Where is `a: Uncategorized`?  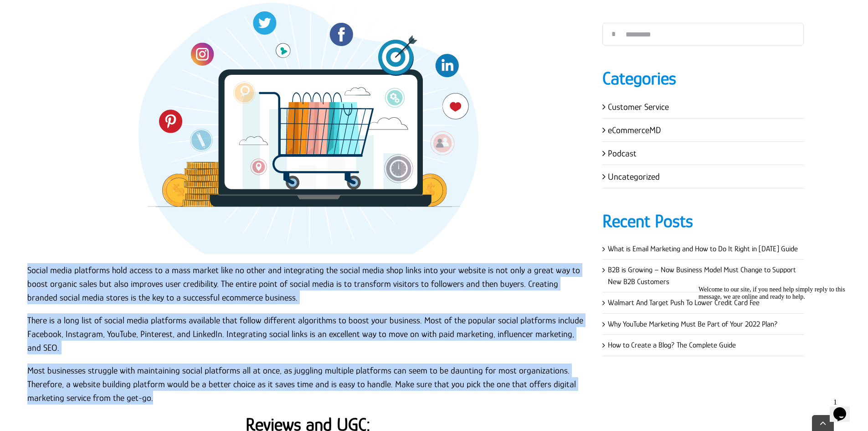 a: Uncategorized is located at coordinates (634, 177).